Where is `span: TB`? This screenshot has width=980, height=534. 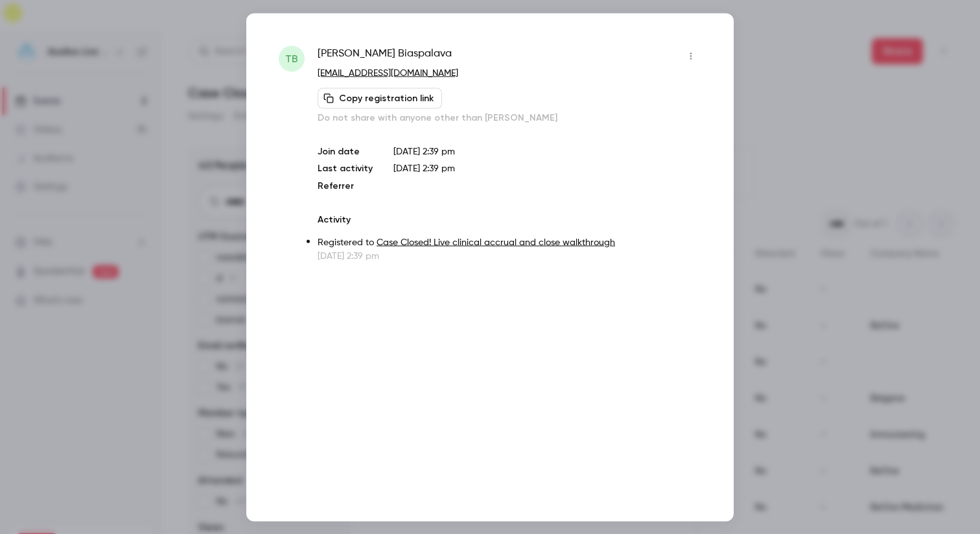 span: TB is located at coordinates (292, 58).